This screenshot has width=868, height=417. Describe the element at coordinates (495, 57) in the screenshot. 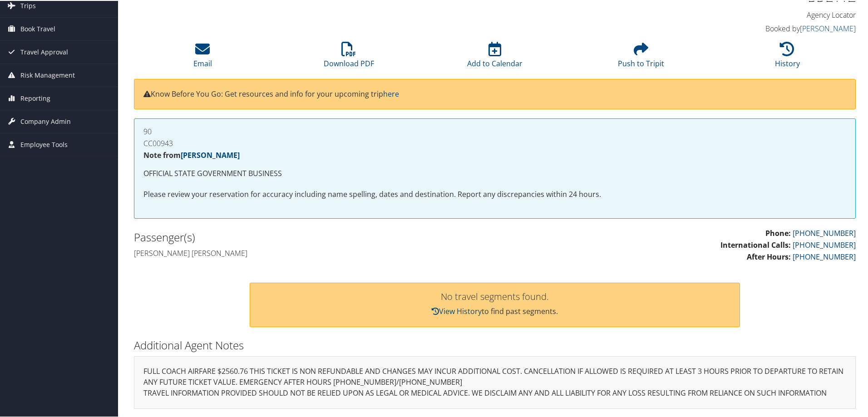

I see `a: Add to Calendar` at that location.